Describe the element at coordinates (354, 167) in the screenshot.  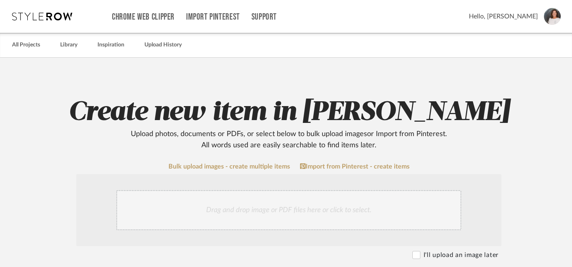
I see `a: Import from Pinterest - create items` at that location.